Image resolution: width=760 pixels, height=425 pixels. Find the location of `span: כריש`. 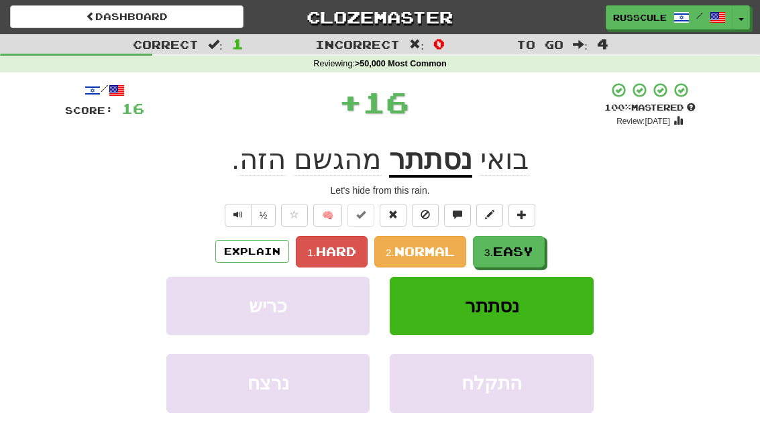

span: כריש is located at coordinates (268, 306).